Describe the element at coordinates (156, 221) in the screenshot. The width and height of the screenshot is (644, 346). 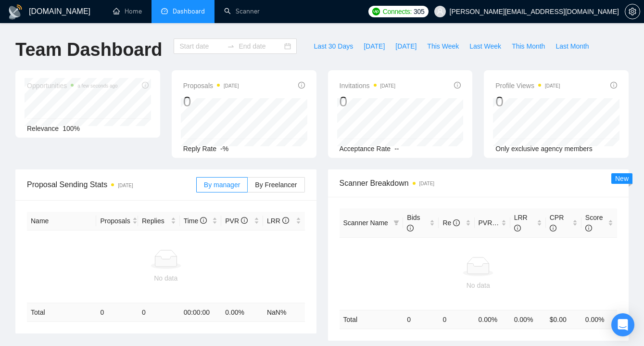
I see `span: Replies` at that location.